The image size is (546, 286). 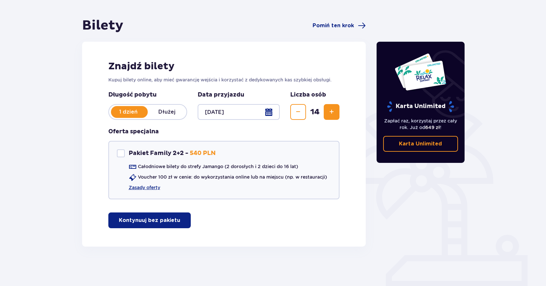 What do you see at coordinates (128, 112) in the screenshot?
I see `p: 1 dzień` at bounding box center [128, 112].